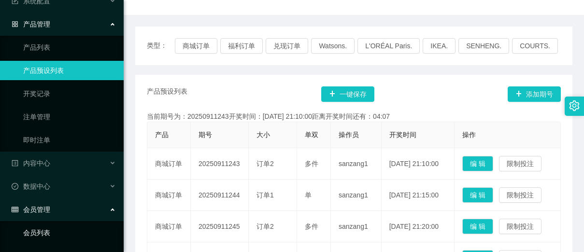 The width and height of the screenshot is (584, 252). Describe the element at coordinates (70, 47) in the screenshot. I see `a: 产品列表` at that location.